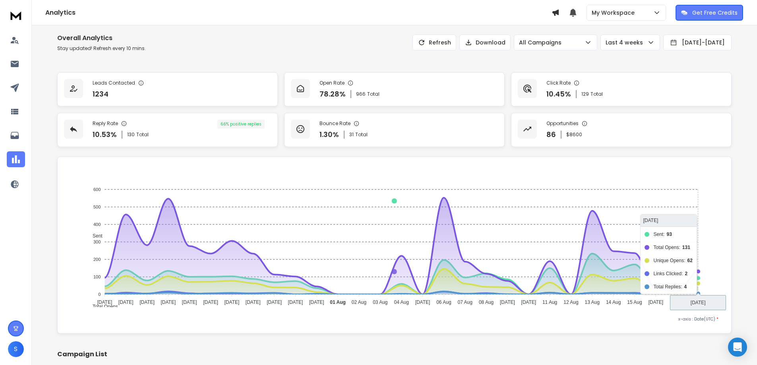 Image resolution: width=757 pixels, height=365 pixels. What do you see at coordinates (394, 319) in the screenshot?
I see `p: x-axis : Date(UTC)` at bounding box center [394, 319].